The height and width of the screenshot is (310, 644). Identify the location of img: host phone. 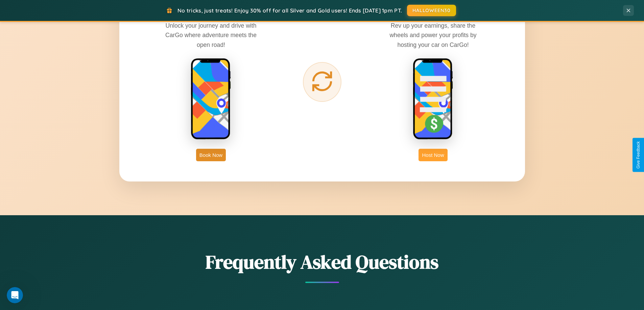
(433, 99).